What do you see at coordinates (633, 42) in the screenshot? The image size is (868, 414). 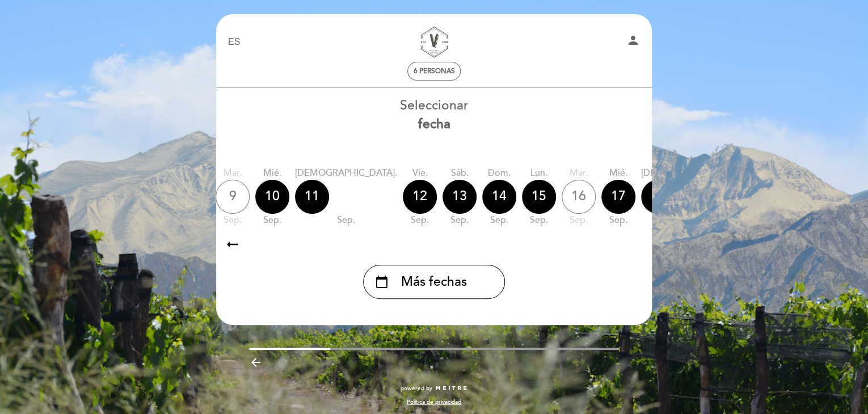 I see `button: person` at bounding box center [633, 42].